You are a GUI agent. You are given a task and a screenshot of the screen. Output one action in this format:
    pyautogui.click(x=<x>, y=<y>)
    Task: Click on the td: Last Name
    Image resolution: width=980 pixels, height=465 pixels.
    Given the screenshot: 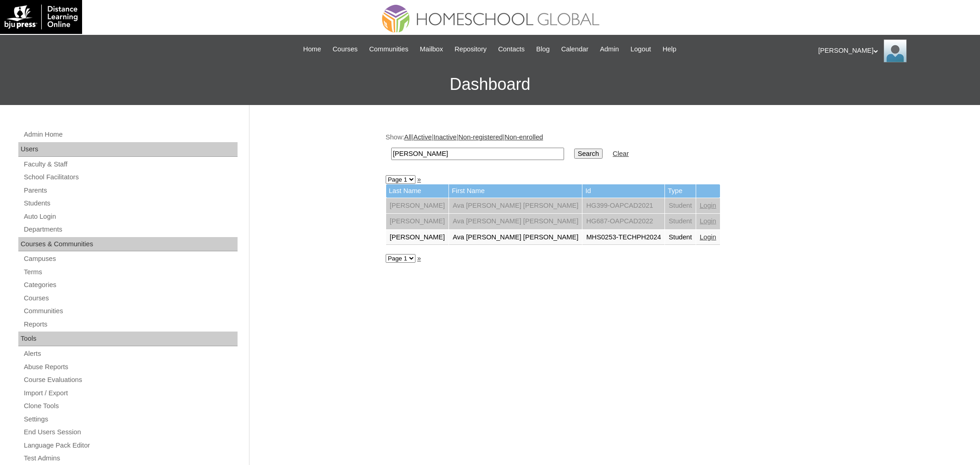 What is the action you would take?
    pyautogui.click(x=417, y=191)
    